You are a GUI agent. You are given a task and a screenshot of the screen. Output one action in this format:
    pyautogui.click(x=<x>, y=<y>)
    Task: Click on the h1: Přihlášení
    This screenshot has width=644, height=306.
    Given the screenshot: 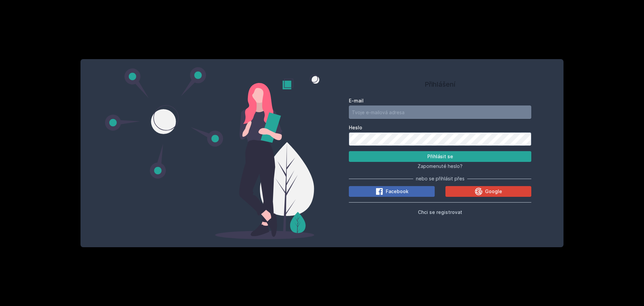 What is the action you would take?
    pyautogui.click(x=440, y=84)
    